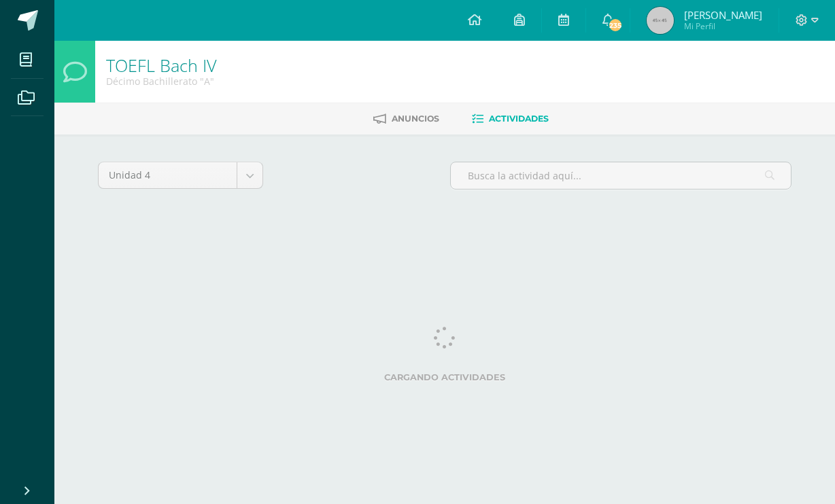  Describe the element at coordinates (161, 81) in the screenshot. I see `div: Décimo Bachillerato 'A'` at that location.